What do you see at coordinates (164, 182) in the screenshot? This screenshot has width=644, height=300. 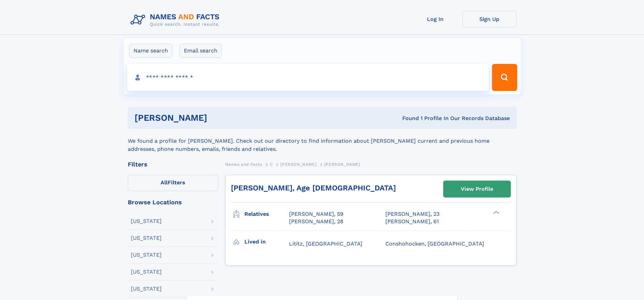 I see `span: All` at bounding box center [164, 182].